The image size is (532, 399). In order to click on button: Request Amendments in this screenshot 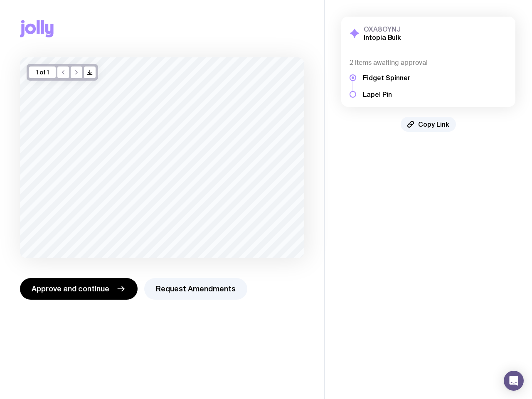, I will do `click(196, 289)`.